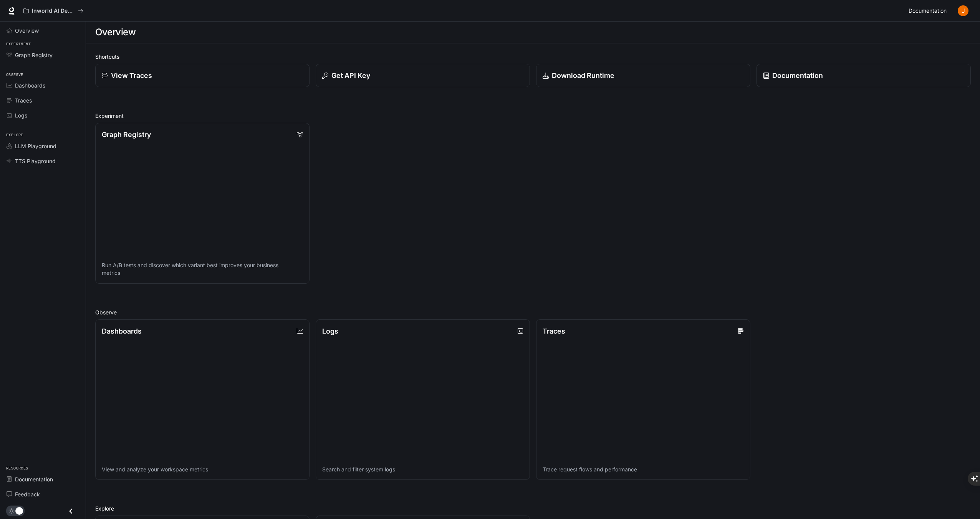 The width and height of the screenshot is (980, 519). I want to click on a: Graph Registry, so click(43, 55).